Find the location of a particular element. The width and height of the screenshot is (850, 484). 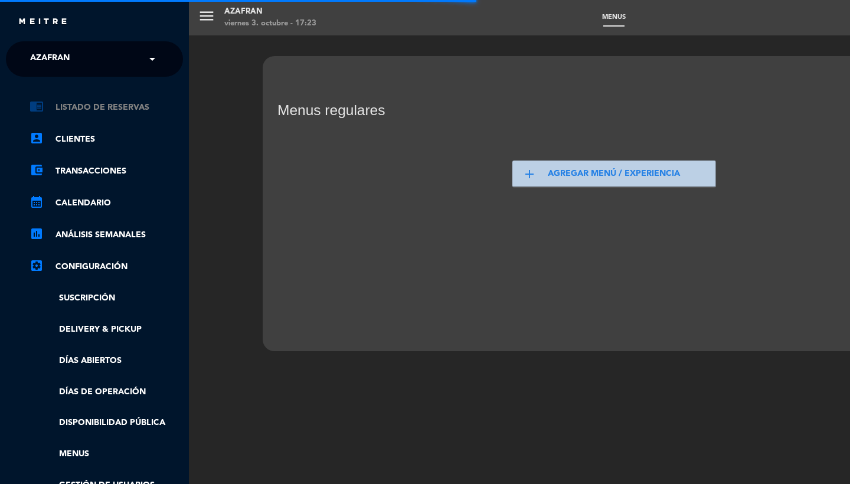

i: assessment is located at coordinates (37, 234).